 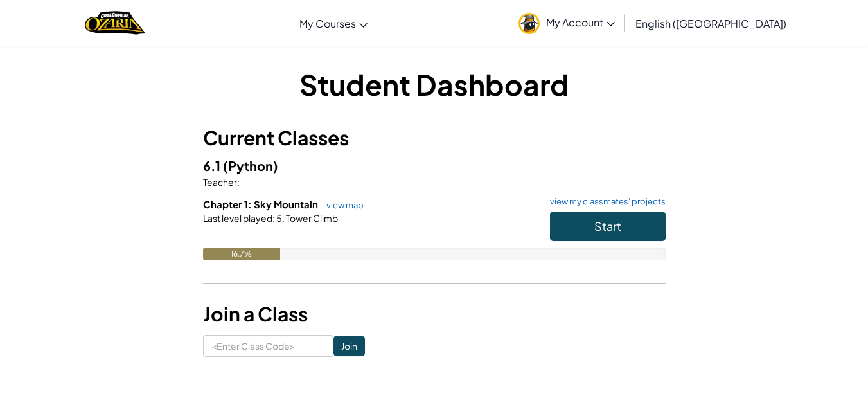 What do you see at coordinates (280, 218) in the screenshot?
I see `span: 5.` at bounding box center [280, 218].